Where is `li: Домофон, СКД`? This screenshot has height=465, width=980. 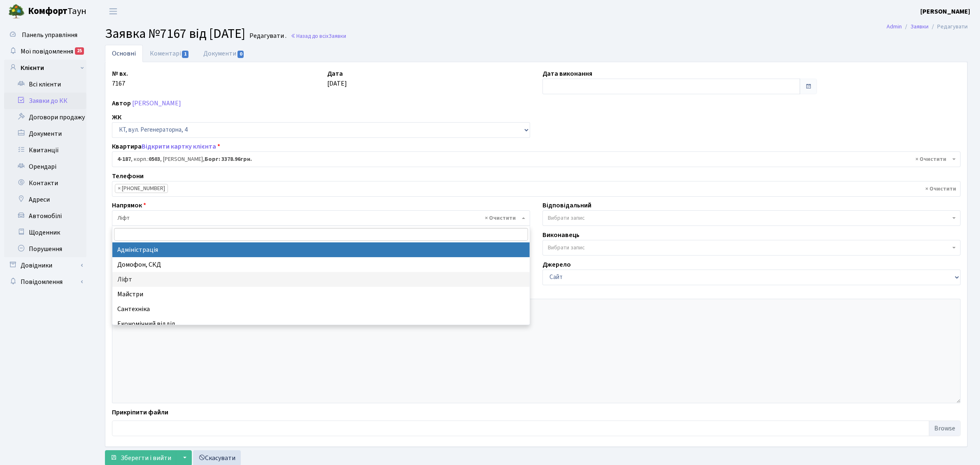 li: Домофон, СКД is located at coordinates (321, 265).